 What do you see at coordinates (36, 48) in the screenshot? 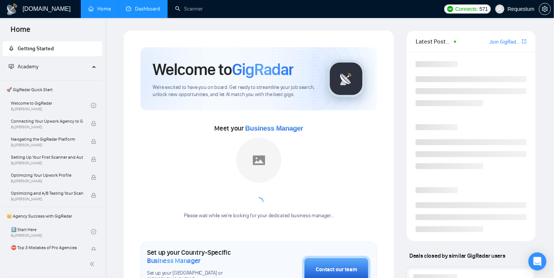
I see `span: Getting Started` at bounding box center [36, 48].